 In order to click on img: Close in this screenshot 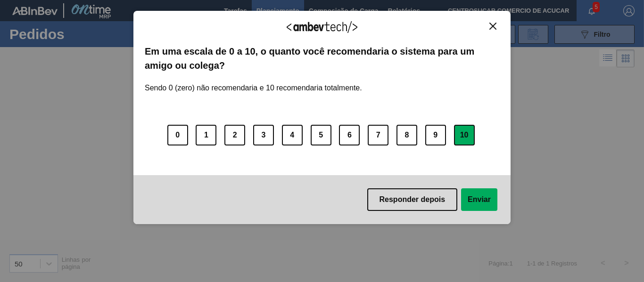, I will do `click(493, 26)`.